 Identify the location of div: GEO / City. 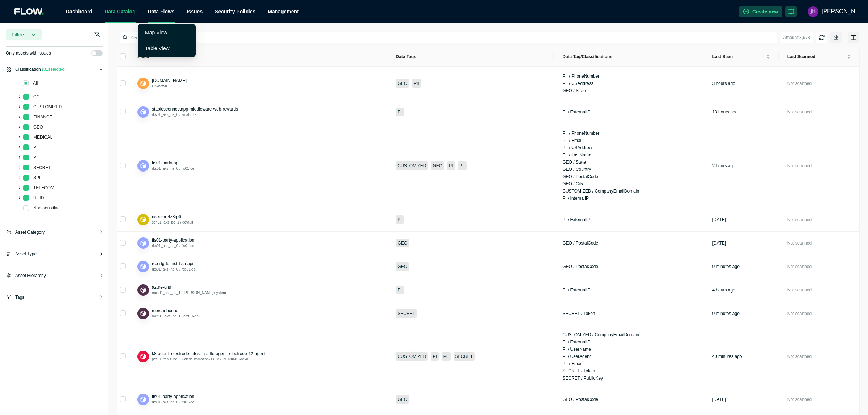
(629, 184).